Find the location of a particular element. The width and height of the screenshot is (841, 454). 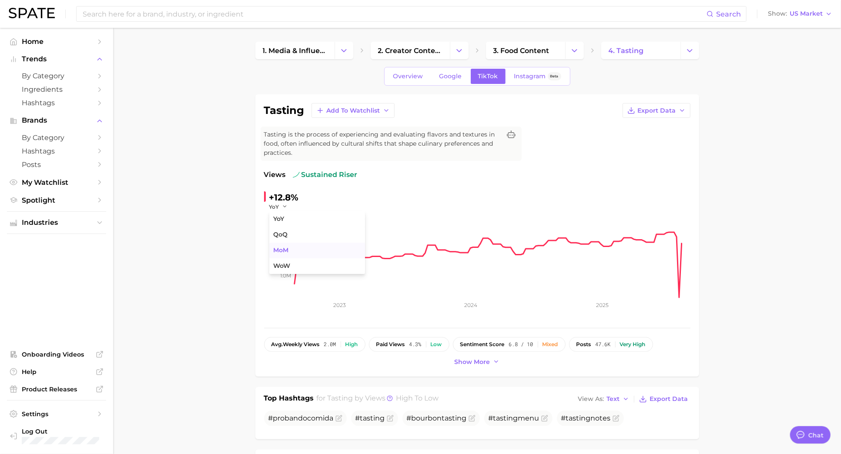

button: YoY is located at coordinates (279, 207).